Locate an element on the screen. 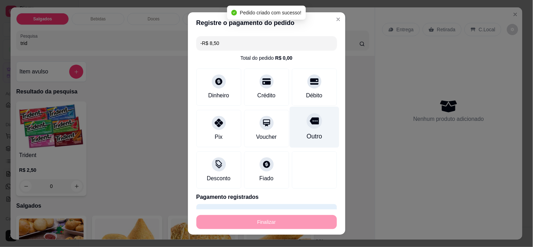 This screenshot has width=533, height=247. div: Total do pedido is located at coordinates (266, 58).